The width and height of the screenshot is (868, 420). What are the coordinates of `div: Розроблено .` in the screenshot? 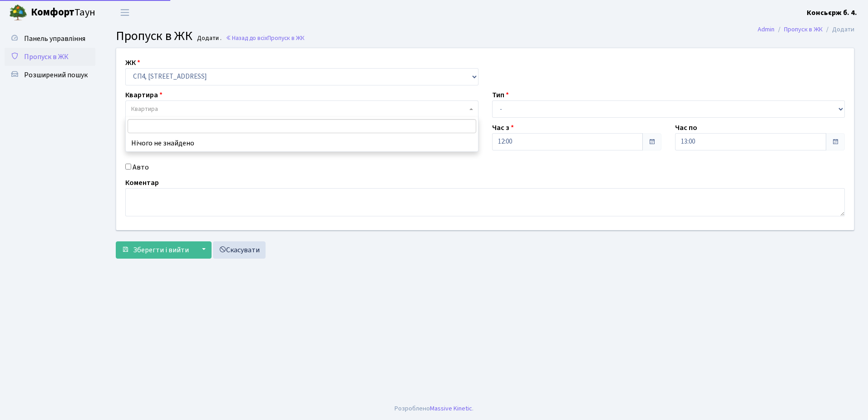 It's located at (434, 408).